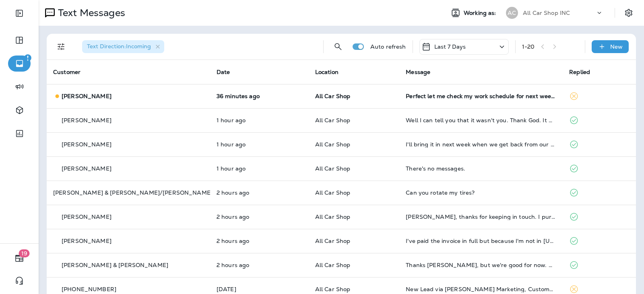  I want to click on p: All Car Shop INC, so click(546, 13).